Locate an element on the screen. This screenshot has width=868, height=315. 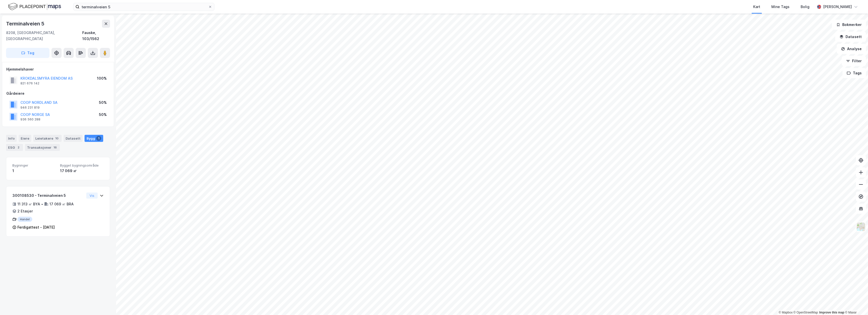
a: OpenStreetMap is located at coordinates (805, 313).